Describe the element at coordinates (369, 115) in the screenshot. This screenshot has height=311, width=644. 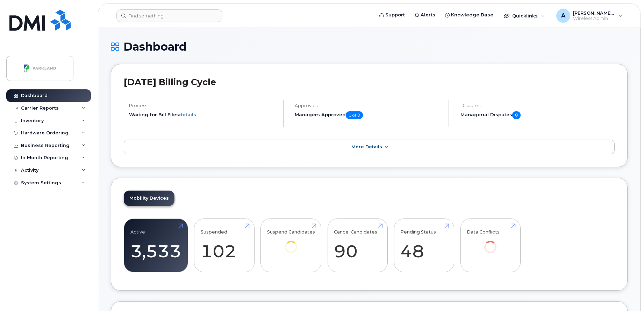
I see `h5: Managers Approved` at that location.